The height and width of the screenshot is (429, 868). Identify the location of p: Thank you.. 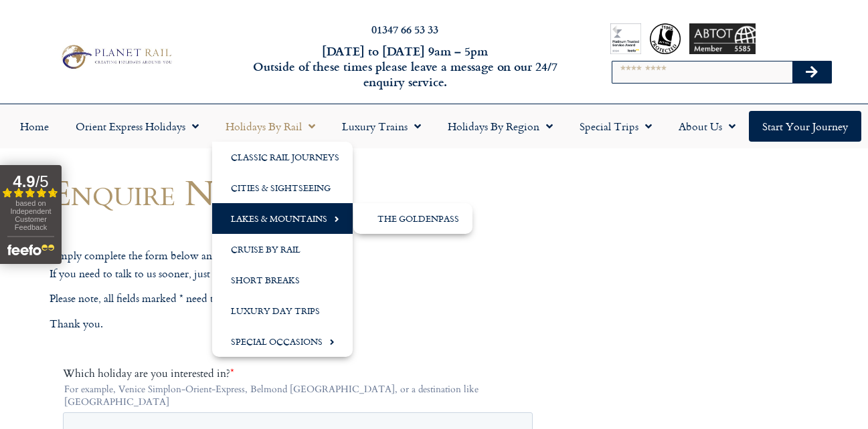
(300, 324).